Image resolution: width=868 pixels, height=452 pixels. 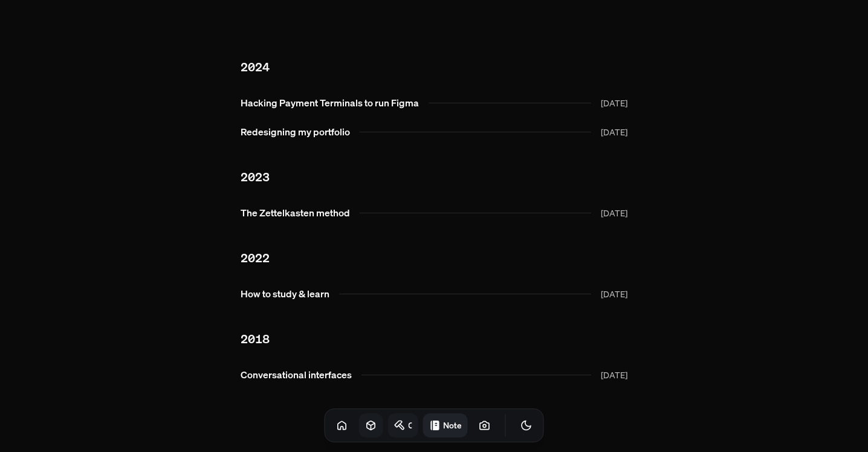 What do you see at coordinates (452, 425) in the screenshot?
I see `h1: Notes` at bounding box center [452, 425].